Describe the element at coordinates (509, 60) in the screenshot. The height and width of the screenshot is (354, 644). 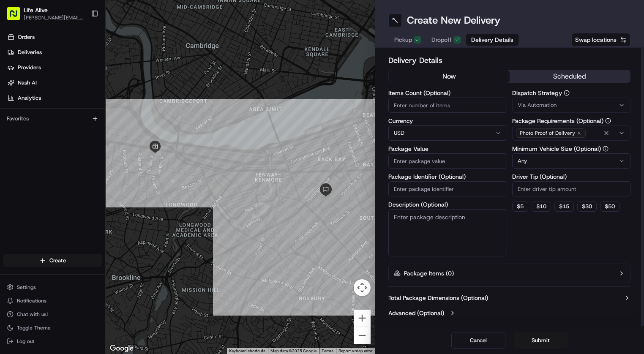
I see `h2: Delivery Details` at that location.